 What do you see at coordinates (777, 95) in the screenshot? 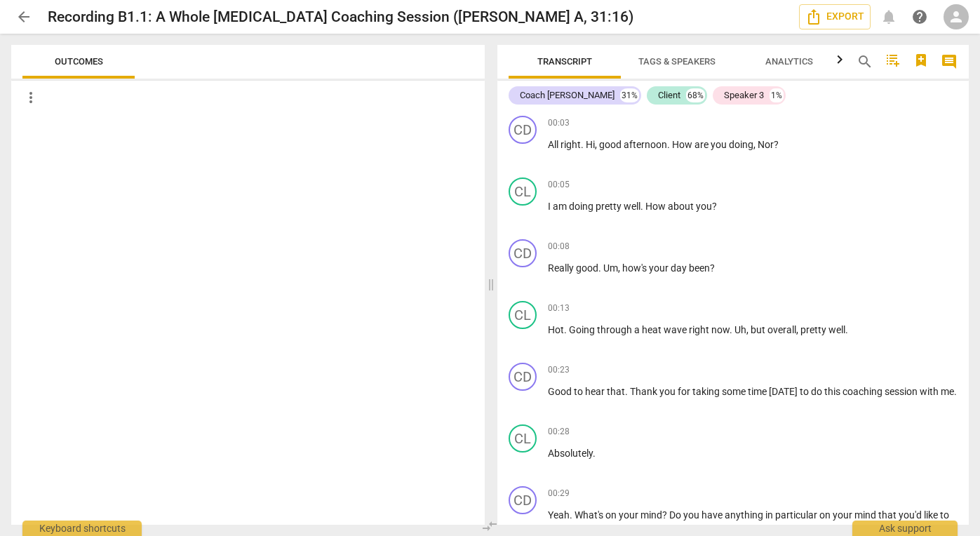
I see `div: 1%` at bounding box center [777, 95].